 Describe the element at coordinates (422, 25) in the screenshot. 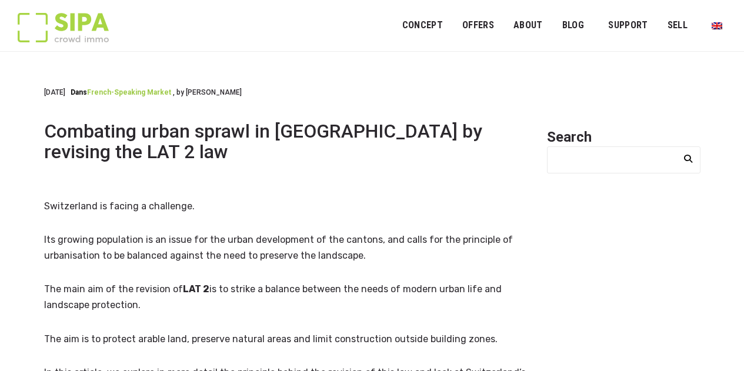

I see `a: Concept` at that location.